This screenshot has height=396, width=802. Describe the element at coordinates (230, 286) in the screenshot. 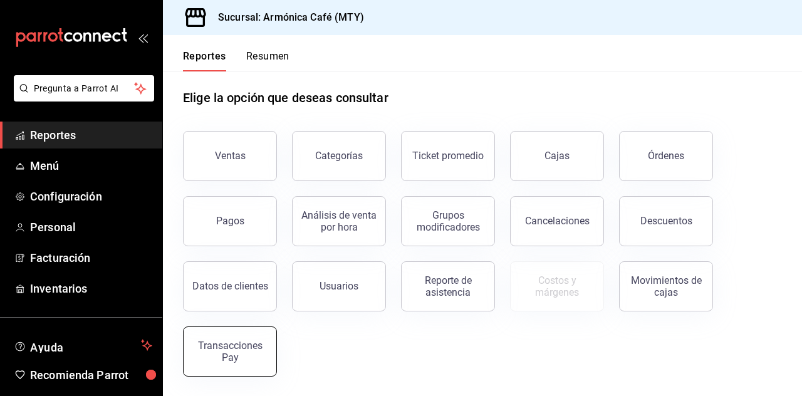

I see `div: Datos de clientes` at that location.